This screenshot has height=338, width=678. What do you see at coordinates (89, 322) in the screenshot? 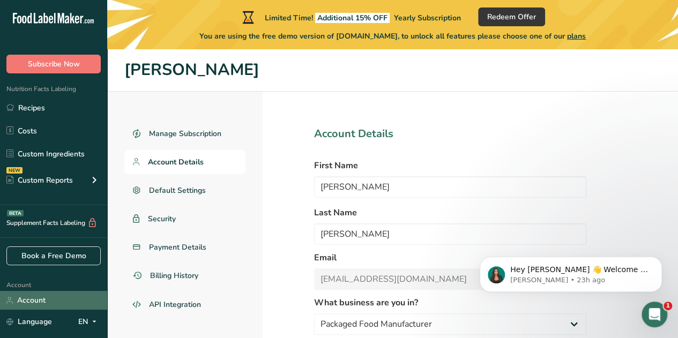
I see `div: EN` at bounding box center [89, 322].